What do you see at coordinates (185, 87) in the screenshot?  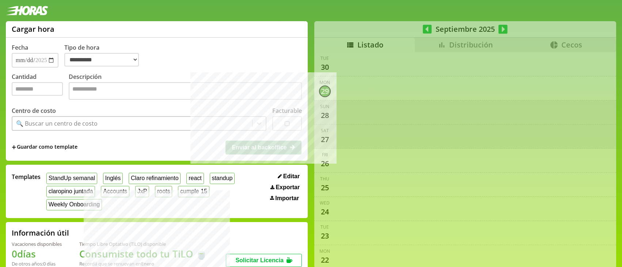 I see `label: Descripción` at bounding box center [185, 87].